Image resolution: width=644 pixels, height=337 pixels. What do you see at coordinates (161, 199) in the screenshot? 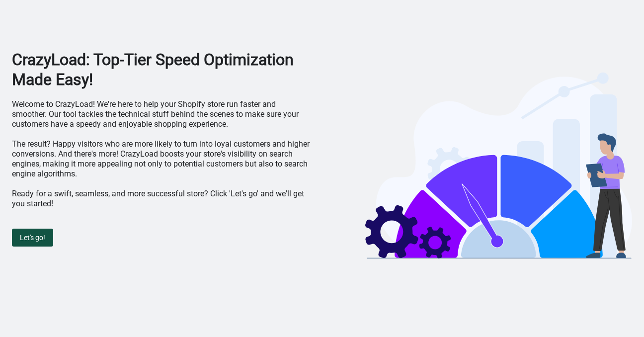
I see `p: Ready for a swift, seamless, and more successful store? Click 'Let's go' and we'll get you started!` at bounding box center [161, 199].